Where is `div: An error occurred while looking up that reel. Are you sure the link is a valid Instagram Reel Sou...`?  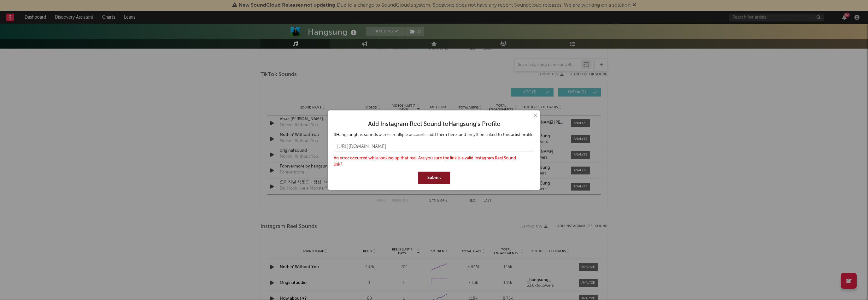
div: An error occurred while looking up that reel. Are you sure the link is a valid Instagram Reel Sou... is located at coordinates (429, 161).